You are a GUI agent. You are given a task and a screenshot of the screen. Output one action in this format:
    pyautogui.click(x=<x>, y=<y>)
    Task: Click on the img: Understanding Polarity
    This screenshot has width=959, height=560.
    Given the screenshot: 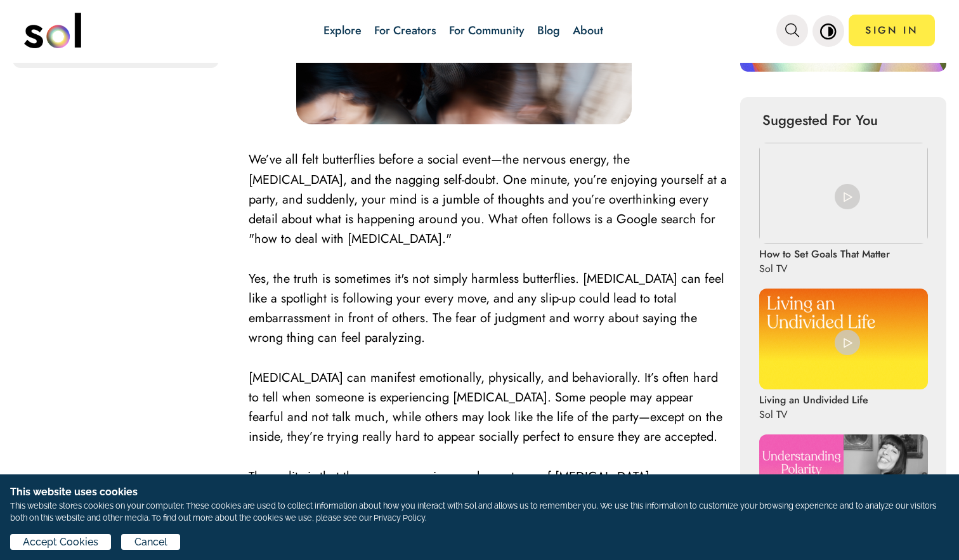 What is the action you would take?
    pyautogui.click(x=843, y=485)
    